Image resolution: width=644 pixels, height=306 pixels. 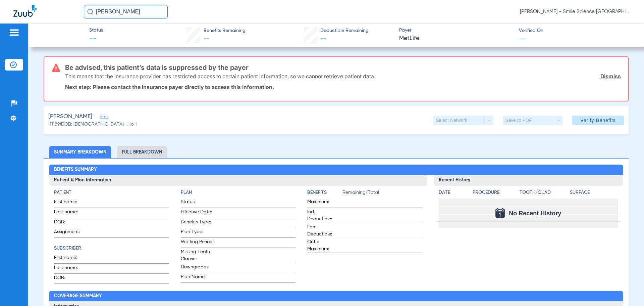 I want to click on span: Verify Benefits, so click(x=598, y=120).